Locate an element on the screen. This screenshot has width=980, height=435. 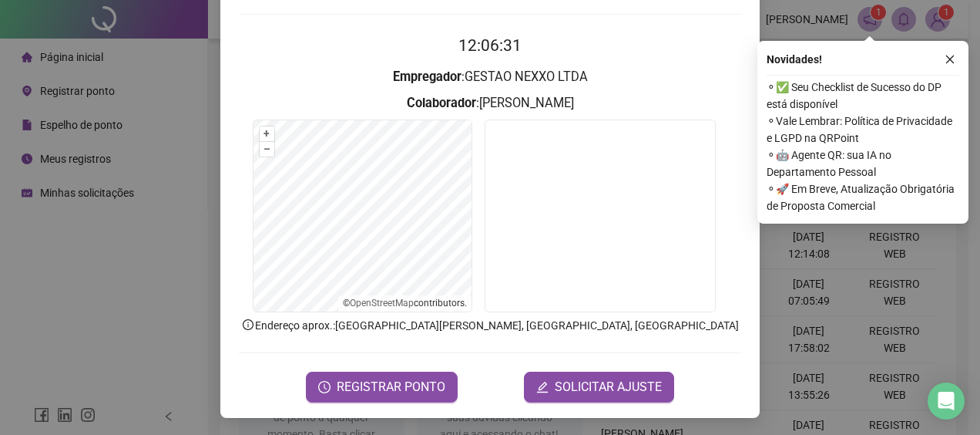
span: edit is located at coordinates (542, 387).